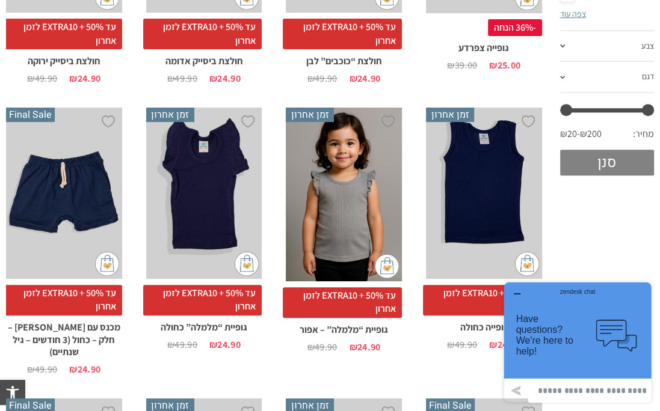 This screenshot has width=660, height=411. What do you see at coordinates (462, 65) in the screenshot?
I see `bdi: 39.00` at bounding box center [462, 65].